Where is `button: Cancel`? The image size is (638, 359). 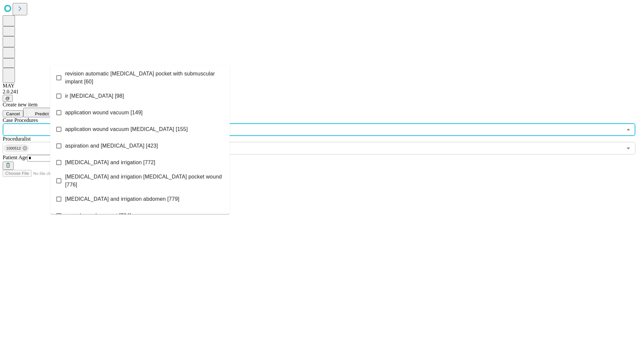
button: Cancel is located at coordinates (13, 114).